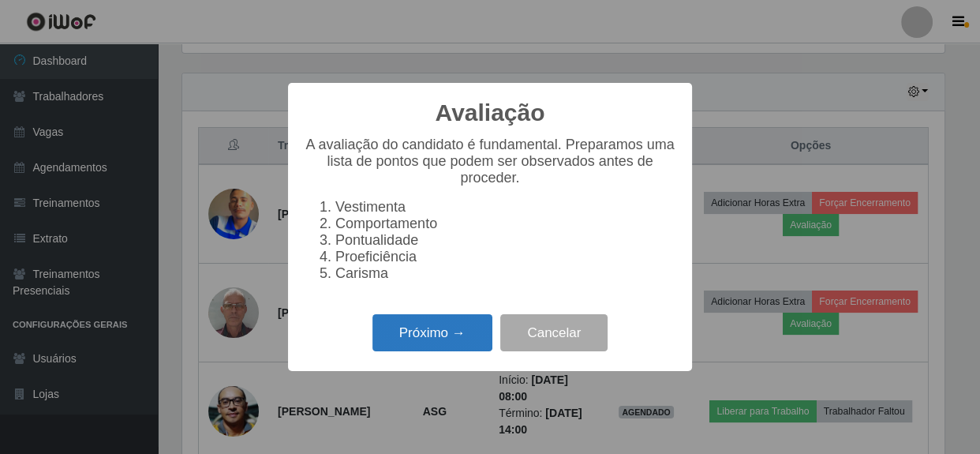 This screenshot has width=980, height=454. I want to click on li: Vestimenta, so click(506, 208).